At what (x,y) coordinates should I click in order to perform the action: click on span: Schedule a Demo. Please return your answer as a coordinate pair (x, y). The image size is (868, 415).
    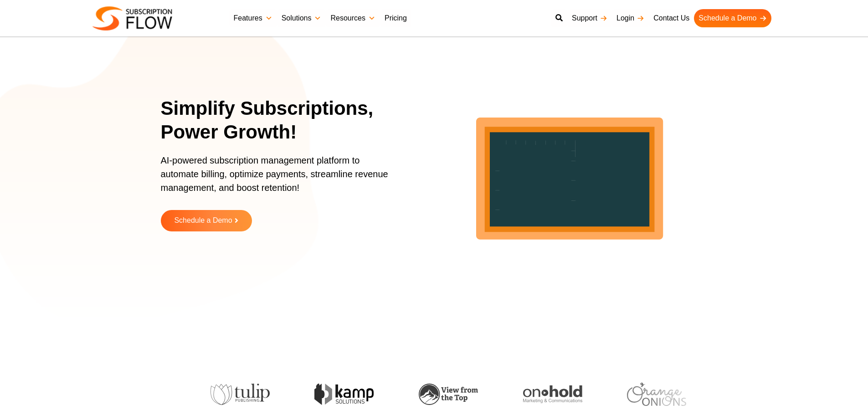
    Looking at the image, I should click on (203, 221).